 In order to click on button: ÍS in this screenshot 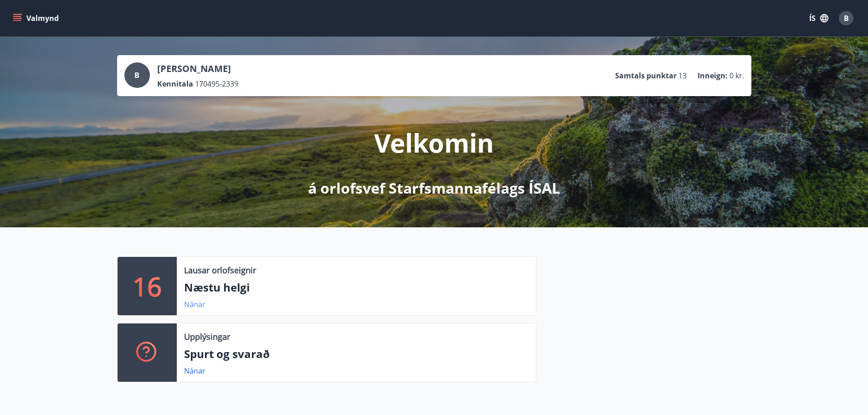, I will do `click(819, 18)`.